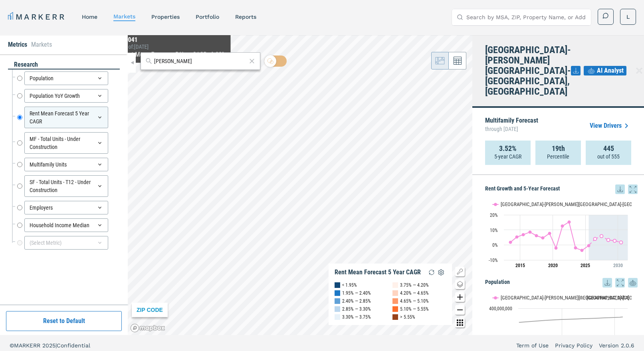 The height and width of the screenshot is (351, 644). I want to click on h5: Rent Growth and 5-Year Forecast, so click(561, 189).